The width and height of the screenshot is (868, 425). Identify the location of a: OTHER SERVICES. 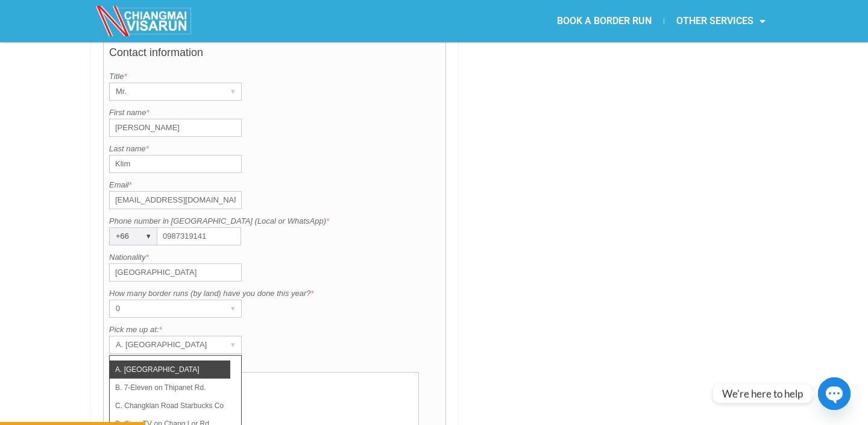
(721, 21).